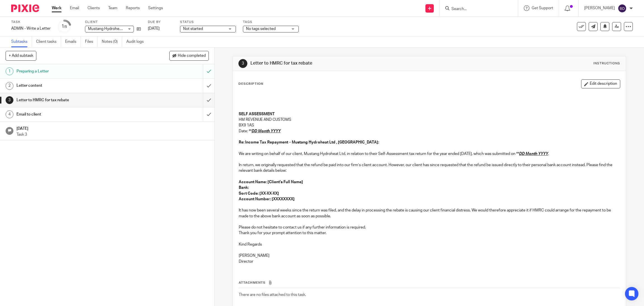  I want to click on a: Work, so click(56, 8).